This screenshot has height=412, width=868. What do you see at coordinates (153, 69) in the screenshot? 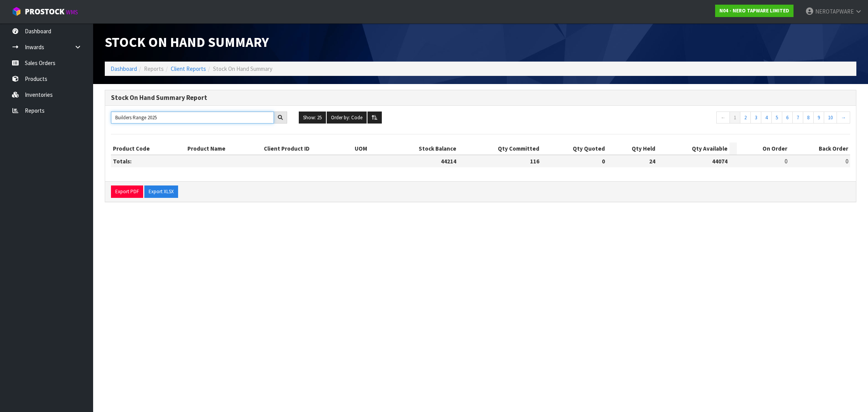
I see `span: Reports` at bounding box center [153, 69].